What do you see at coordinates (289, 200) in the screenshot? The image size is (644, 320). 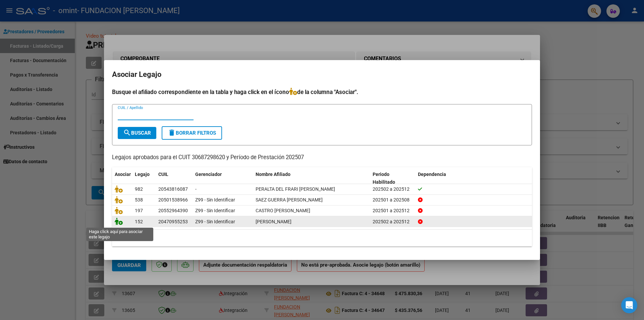 I see `span: SAEZ GUERRA JUSTIN MIKAEL` at bounding box center [289, 200].